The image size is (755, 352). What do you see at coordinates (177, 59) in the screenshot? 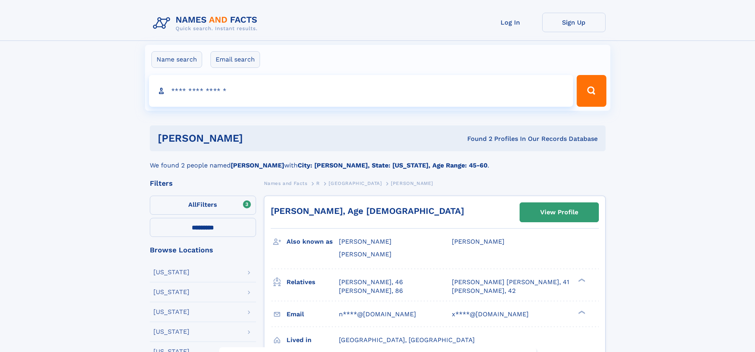
I see `label: Name search` at bounding box center [177, 59].